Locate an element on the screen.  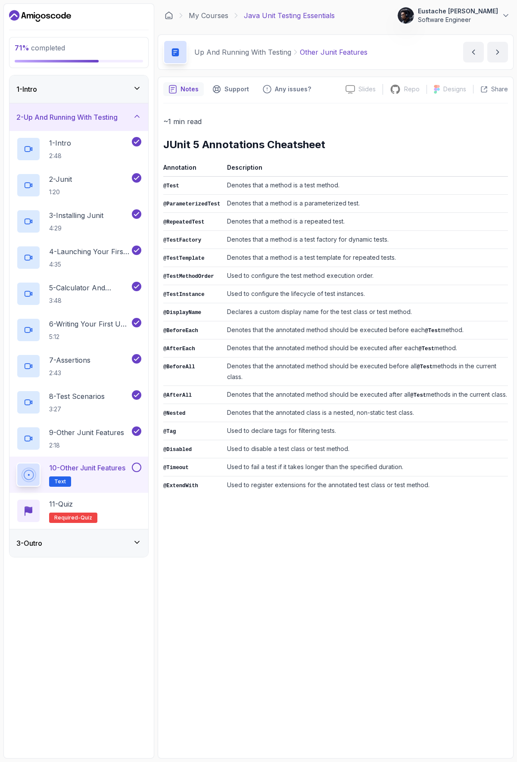
h3: 2 - Up And Running With Testing is located at coordinates (67, 117).